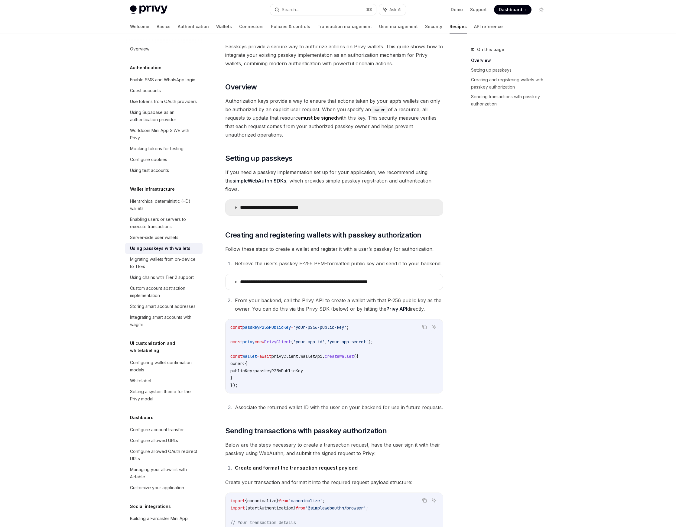 This screenshot has width=676, height=527. What do you see at coordinates (237, 363) in the screenshot?
I see `span: owner:` at bounding box center [237, 363].